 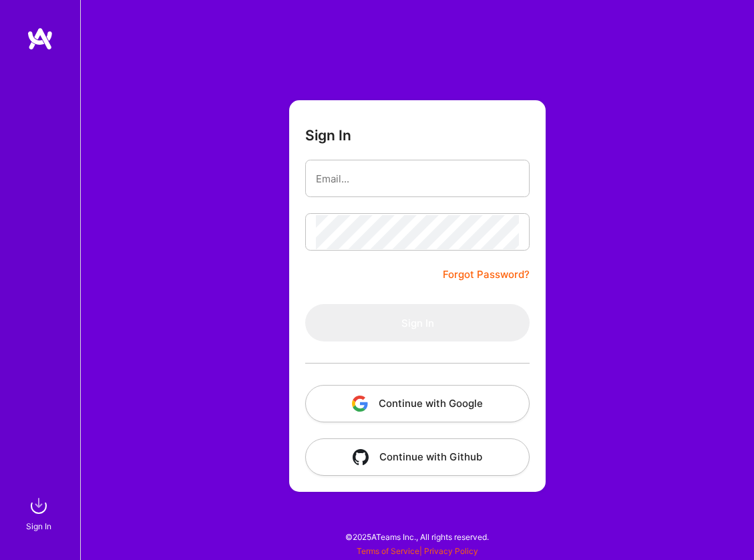 What do you see at coordinates (40, 512) in the screenshot?
I see `a: sign inSign In` at bounding box center [40, 512].